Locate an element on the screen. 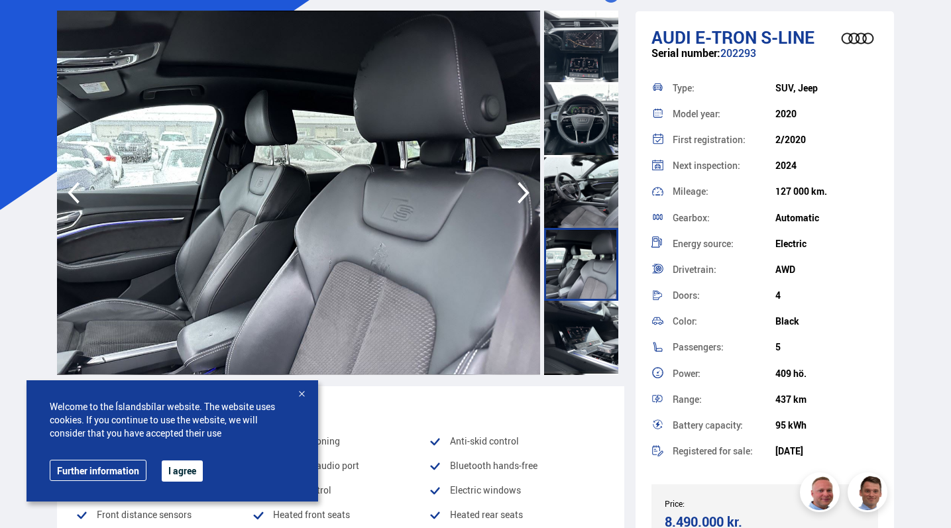 The width and height of the screenshot is (951, 528). div: 127 000 km. is located at coordinates (827, 192).